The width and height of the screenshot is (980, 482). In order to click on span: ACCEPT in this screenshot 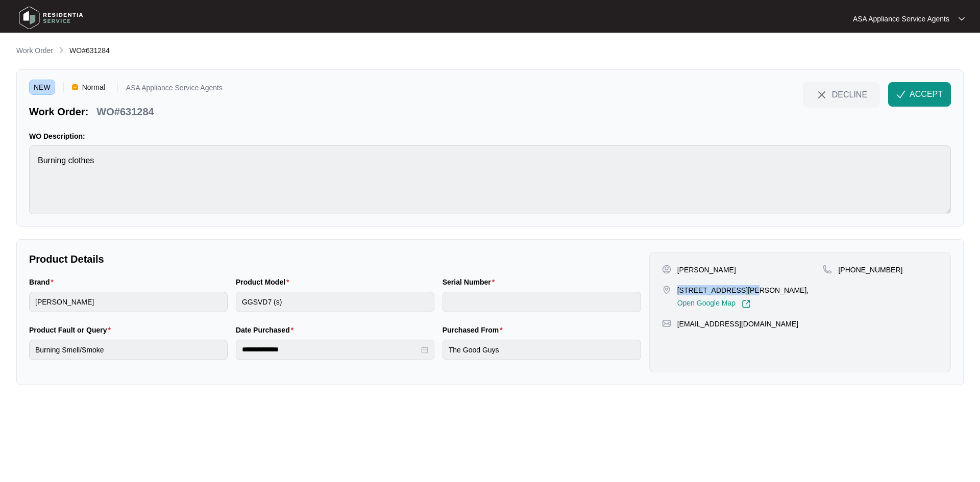, I will do `click(926, 94)`.